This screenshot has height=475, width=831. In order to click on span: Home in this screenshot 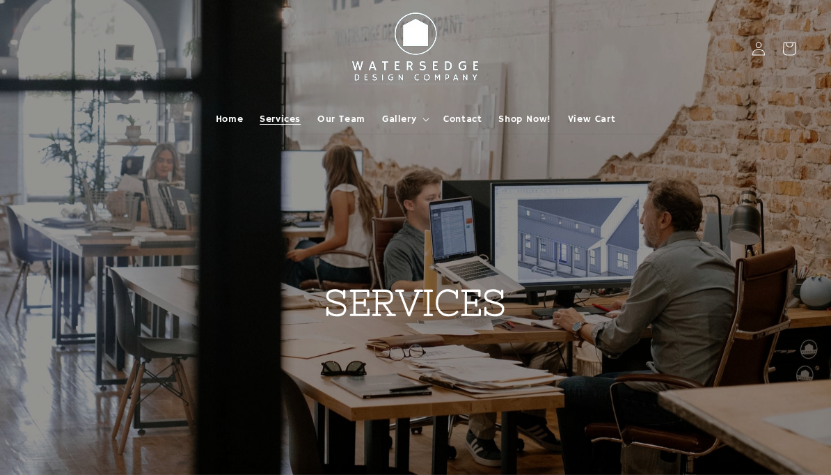, I will do `click(229, 119)`.